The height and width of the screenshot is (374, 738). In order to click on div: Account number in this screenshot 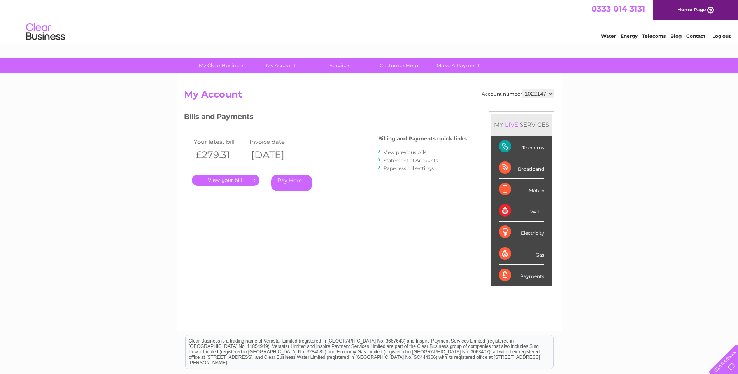, I will do `click(518, 94)`.